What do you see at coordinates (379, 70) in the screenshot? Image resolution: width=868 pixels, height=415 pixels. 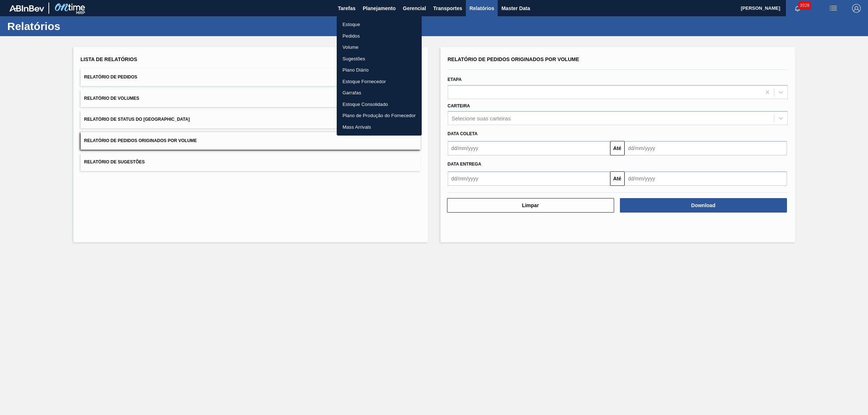 I see `a: Plano Diário` at bounding box center [379, 70].